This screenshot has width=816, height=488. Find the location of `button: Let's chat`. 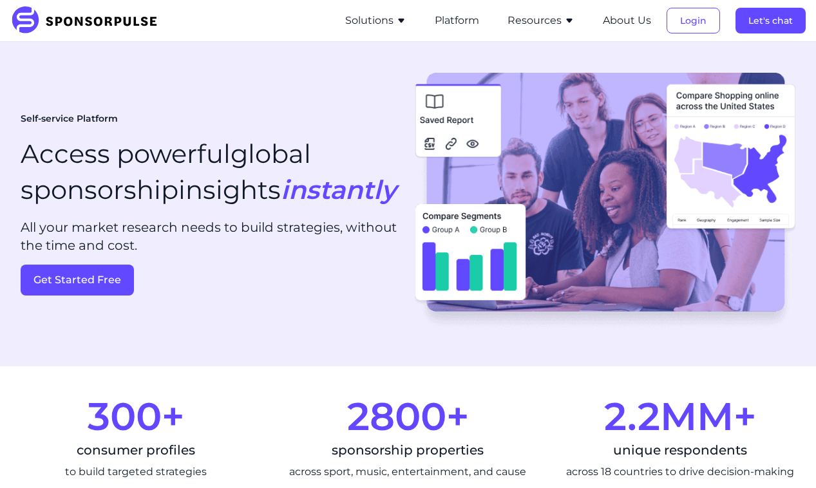

button: Let's chat is located at coordinates (770, 21).